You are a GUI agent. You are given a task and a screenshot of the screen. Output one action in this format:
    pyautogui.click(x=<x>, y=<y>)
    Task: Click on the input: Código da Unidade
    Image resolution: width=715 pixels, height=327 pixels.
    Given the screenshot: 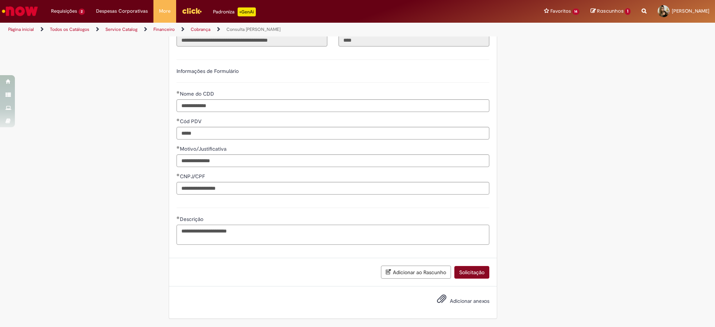 What is the action you would take?
    pyautogui.click(x=414, y=40)
    